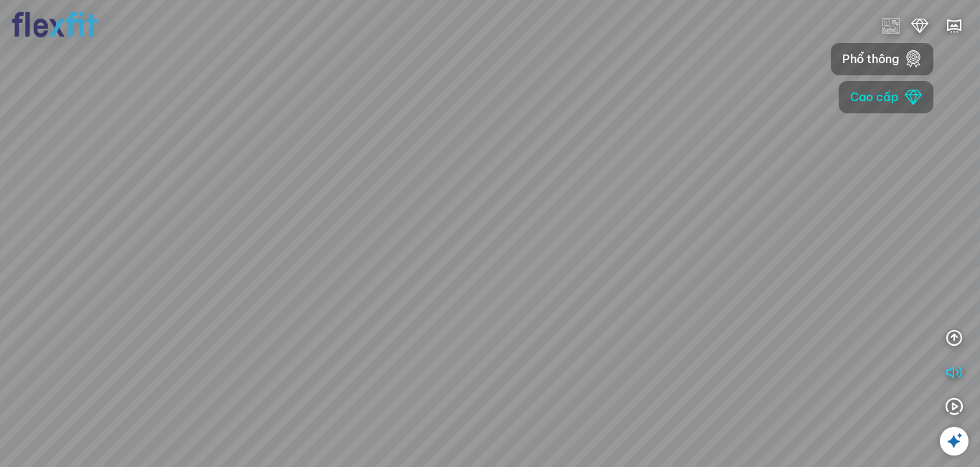 The height and width of the screenshot is (467, 980). What do you see at coordinates (891, 26) in the screenshot?
I see `img: Hiện đại` at bounding box center [891, 26].